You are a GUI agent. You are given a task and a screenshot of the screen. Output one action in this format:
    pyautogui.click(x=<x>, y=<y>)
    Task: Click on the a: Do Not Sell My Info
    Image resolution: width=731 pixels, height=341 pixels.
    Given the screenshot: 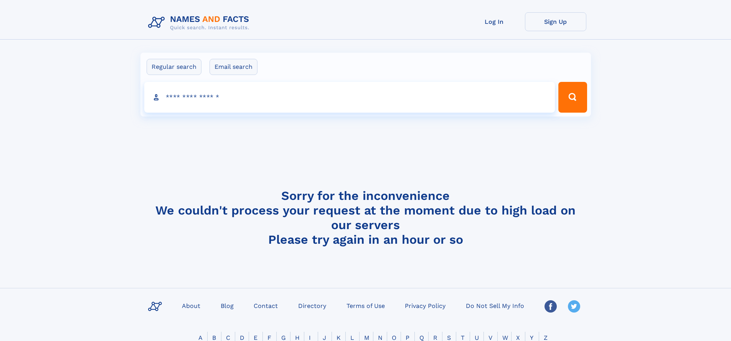 What is the action you would take?
    pyautogui.click(x=495, y=305)
    